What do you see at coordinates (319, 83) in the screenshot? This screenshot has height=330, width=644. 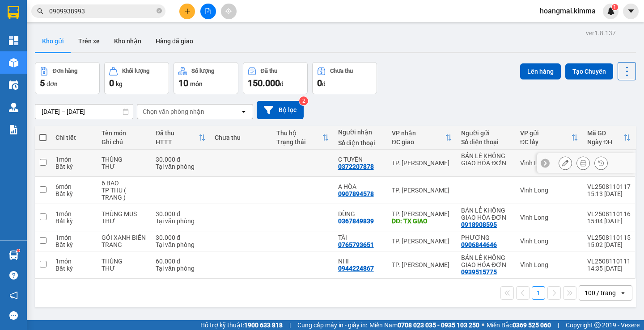 I see `span: 0` at bounding box center [319, 83].